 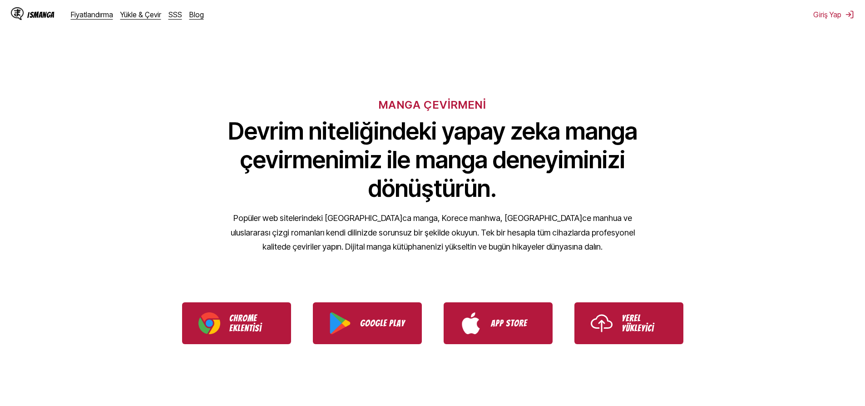 What do you see at coordinates (209, 323) in the screenshot?
I see `img: Chrome logo` at bounding box center [209, 323].